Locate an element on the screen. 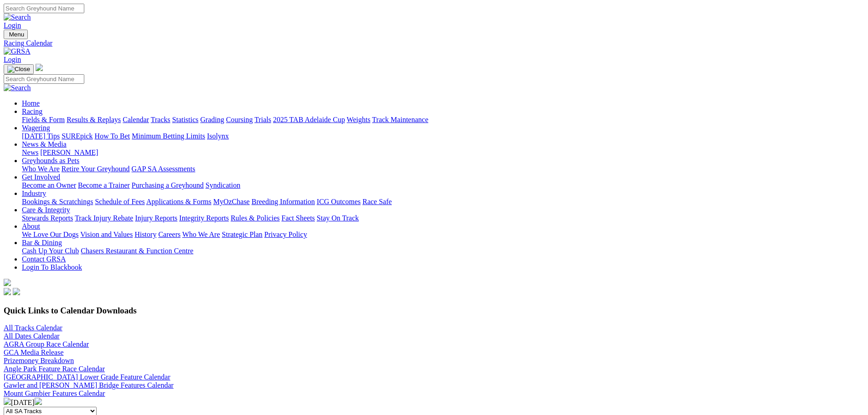 This screenshot has width=868, height=415. a: History is located at coordinates (146, 234).